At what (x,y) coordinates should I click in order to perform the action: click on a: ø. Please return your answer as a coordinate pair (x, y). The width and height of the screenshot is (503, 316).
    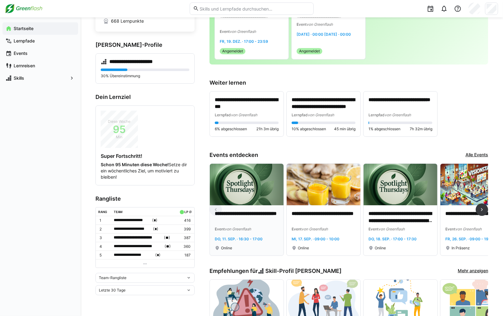
    Looking at the image, I should click on (190, 211).